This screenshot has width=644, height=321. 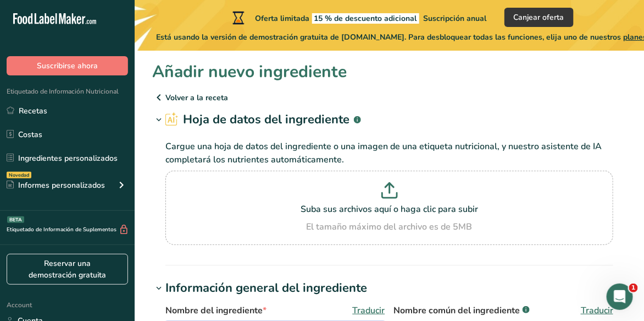 What do you see at coordinates (264, 119) in the screenshot?
I see `h2: Hoja de datos del ingrediente` at bounding box center [264, 119].